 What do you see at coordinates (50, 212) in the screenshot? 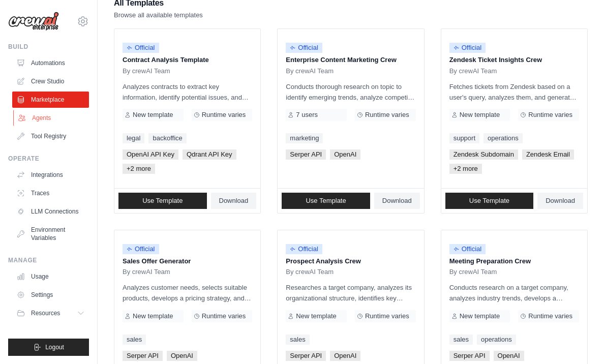
I see `a: LLM Connections` at bounding box center [50, 212].